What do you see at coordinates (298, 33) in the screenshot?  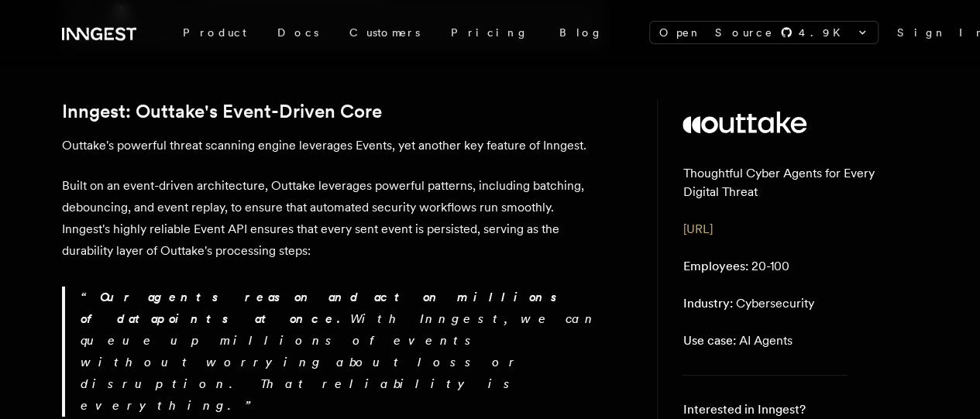 I see `a: Docs` at bounding box center [298, 33].